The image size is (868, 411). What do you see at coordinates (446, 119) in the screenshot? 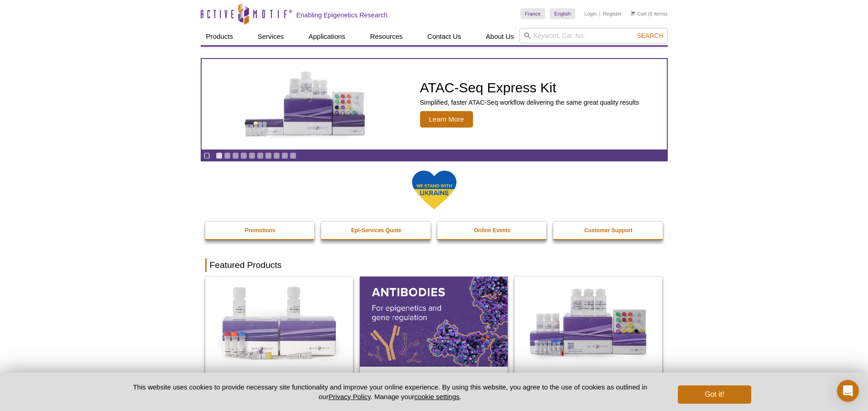
I see `span: Learn More` at bounding box center [446, 119].